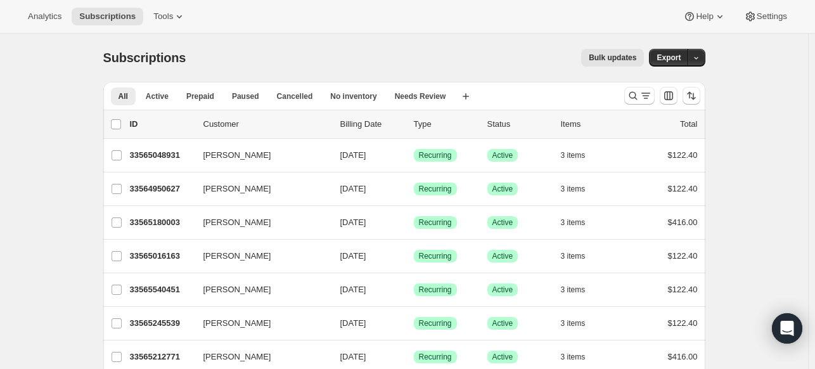  What do you see at coordinates (704, 16) in the screenshot?
I see `span: Help` at bounding box center [704, 16].